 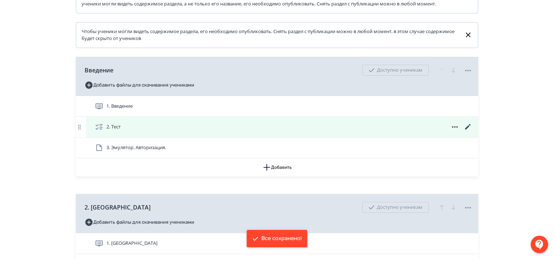 What do you see at coordinates (132, 244) in the screenshot?
I see `span: 1. Аккаунты` at bounding box center [132, 244].